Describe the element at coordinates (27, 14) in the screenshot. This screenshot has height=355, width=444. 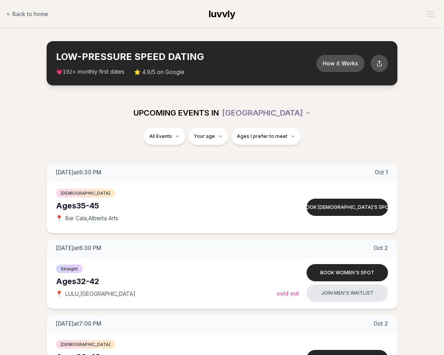
I see `a: Back to home` at that location.